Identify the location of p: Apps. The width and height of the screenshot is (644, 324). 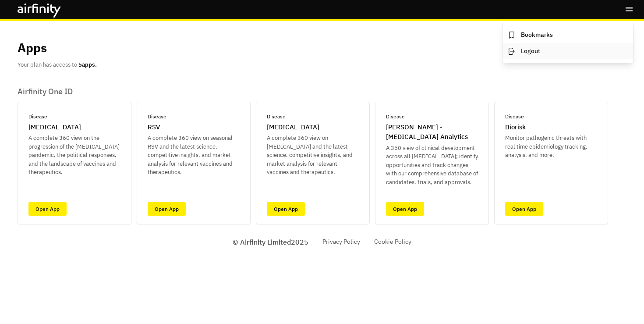
(32, 48).